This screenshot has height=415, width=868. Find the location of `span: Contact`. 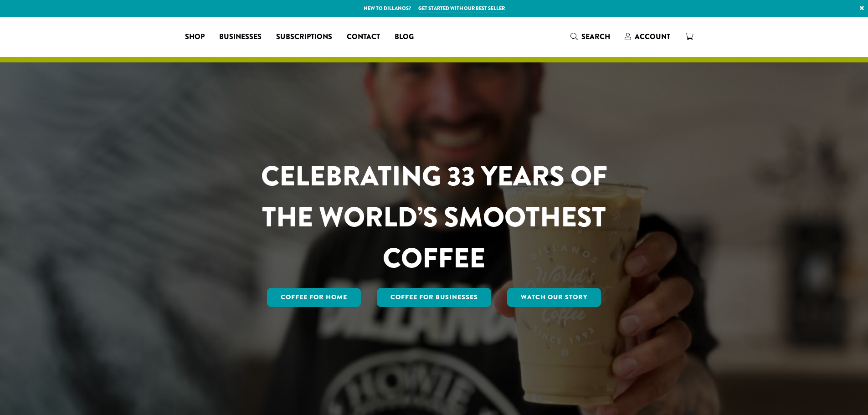

span: Contact is located at coordinates (363, 37).